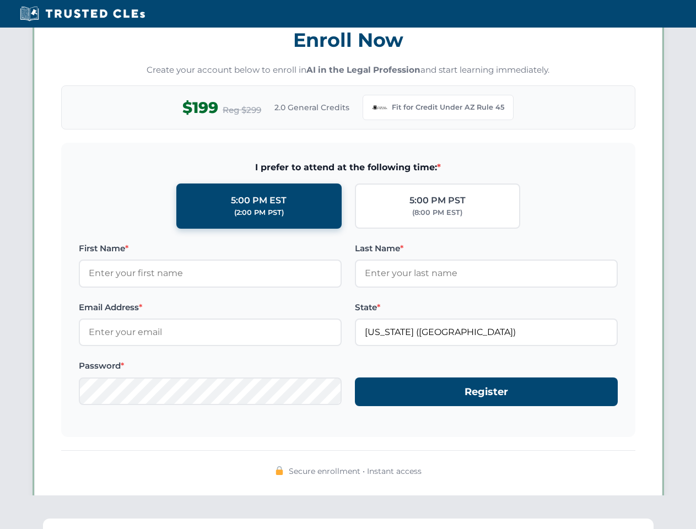 This screenshot has height=529, width=696. Describe the element at coordinates (486, 248) in the screenshot. I see `label: Last Name` at that location.